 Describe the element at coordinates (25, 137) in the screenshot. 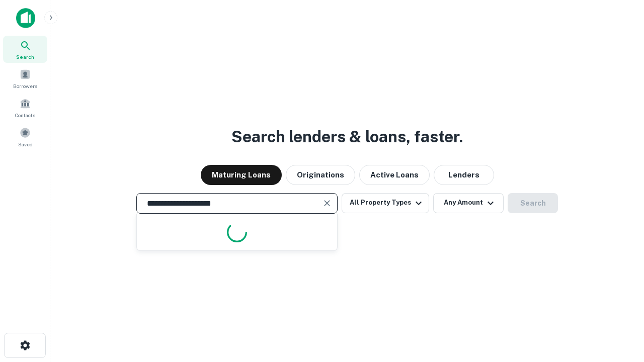

I see `div: Saved` at that location.